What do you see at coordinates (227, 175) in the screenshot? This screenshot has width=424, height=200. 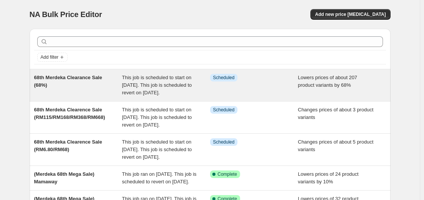 I see `span: Complete` at bounding box center [227, 175].